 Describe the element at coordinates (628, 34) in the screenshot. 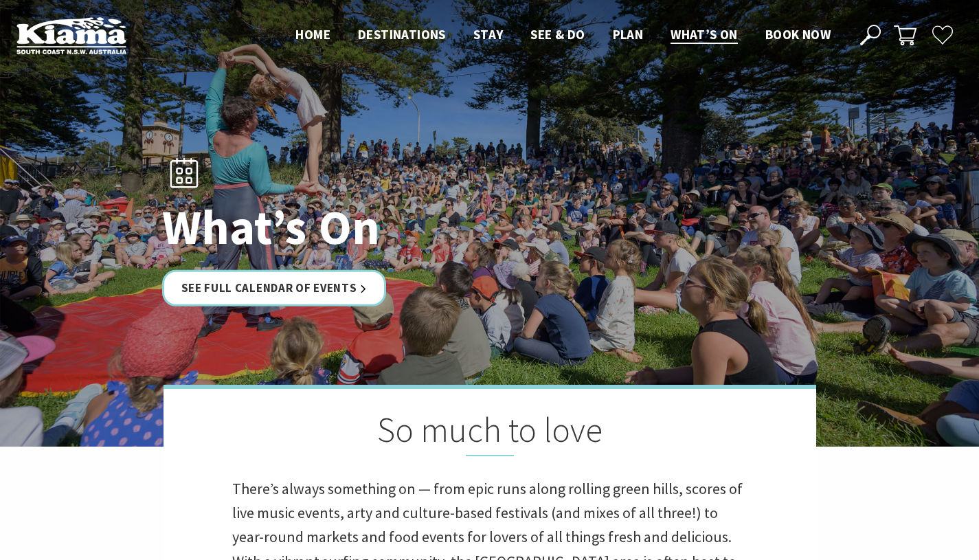

I see `span: Plan` at that location.